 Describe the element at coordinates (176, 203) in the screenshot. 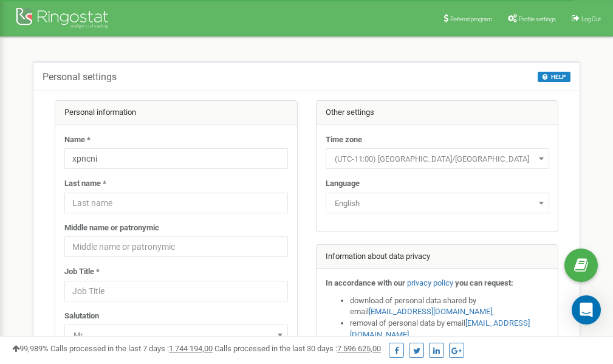

I see `input: Last name` at that location.